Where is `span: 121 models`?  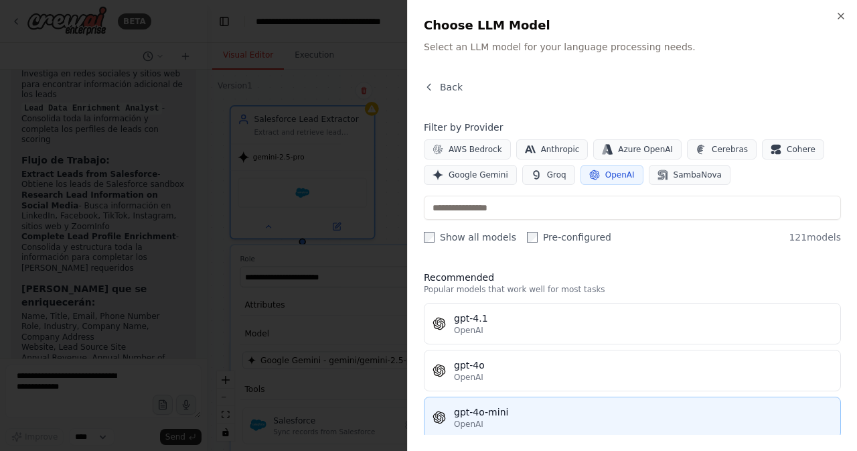
span: 121 models is located at coordinates (815, 237).